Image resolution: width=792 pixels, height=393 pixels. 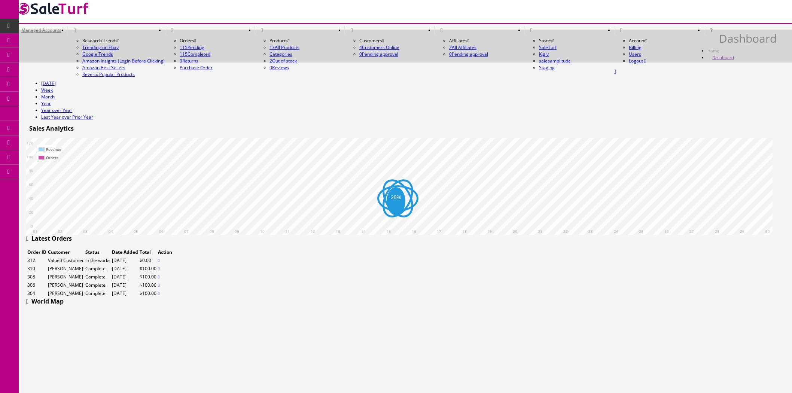 What do you see at coordinates (165, 252) in the screenshot?
I see `td: Action` at bounding box center [165, 252].